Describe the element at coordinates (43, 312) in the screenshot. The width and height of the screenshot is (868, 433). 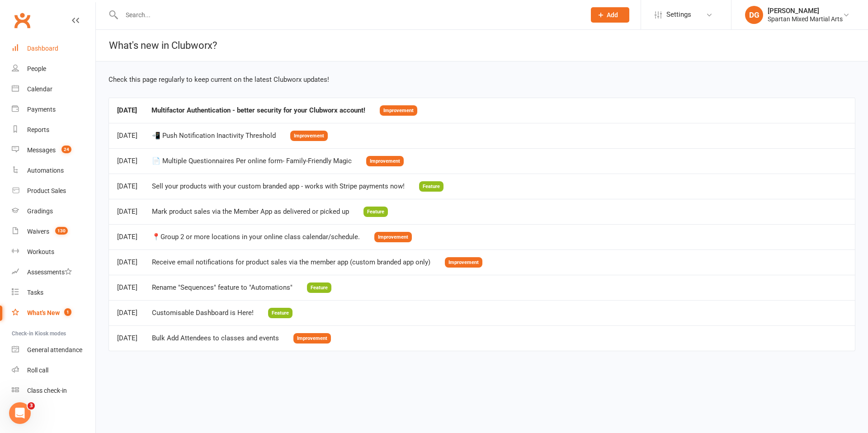
I see `div: What's New` at that location.